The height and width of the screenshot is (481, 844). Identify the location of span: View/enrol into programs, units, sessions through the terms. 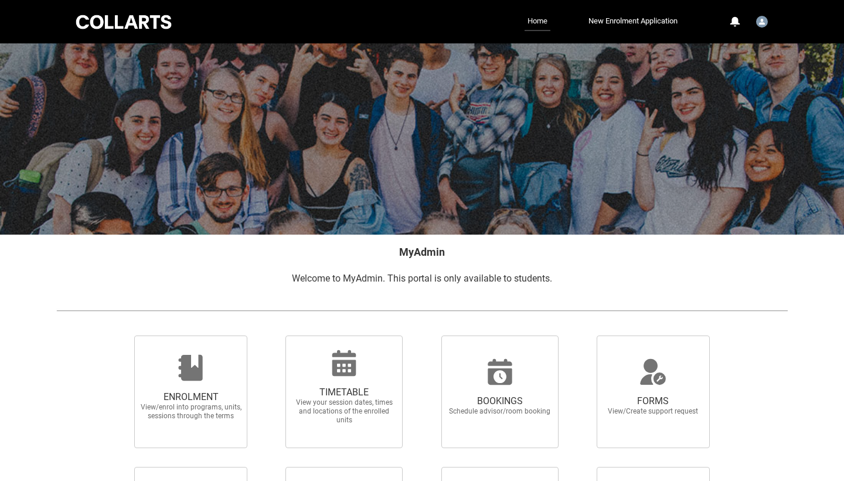
(191, 411).